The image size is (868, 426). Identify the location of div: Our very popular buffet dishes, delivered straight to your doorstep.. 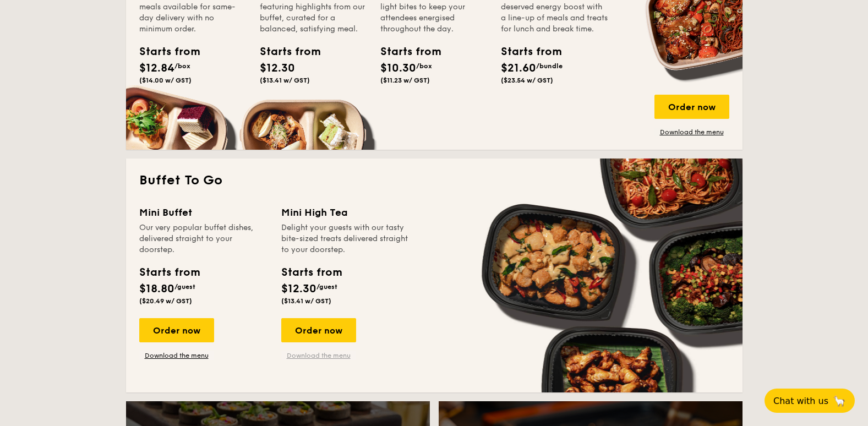
(203, 238).